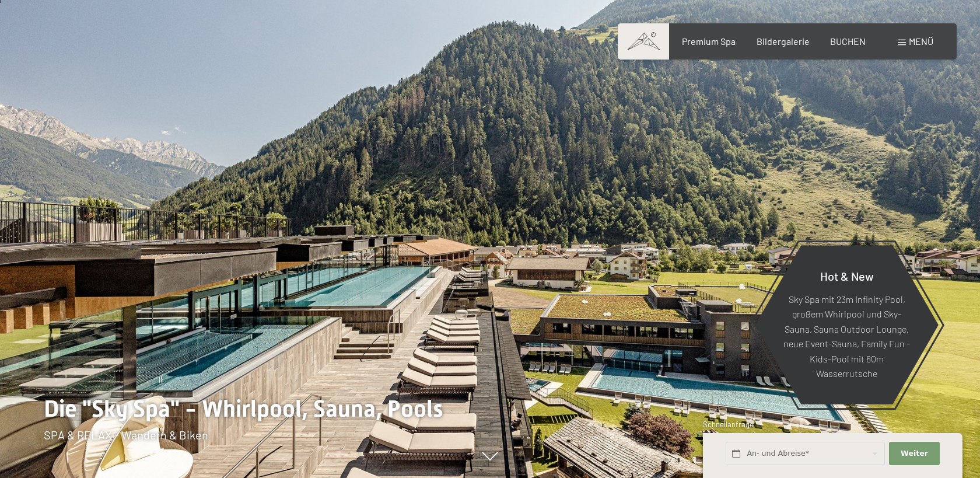 This screenshot has width=980, height=478. What do you see at coordinates (846, 336) in the screenshot?
I see `p: Sky Spa mit 23m Infinity Pool, großem Whirlpool und Sky-Sauna, Sauna Outdoor Lounge, neue Event-S...` at bounding box center [846, 336].